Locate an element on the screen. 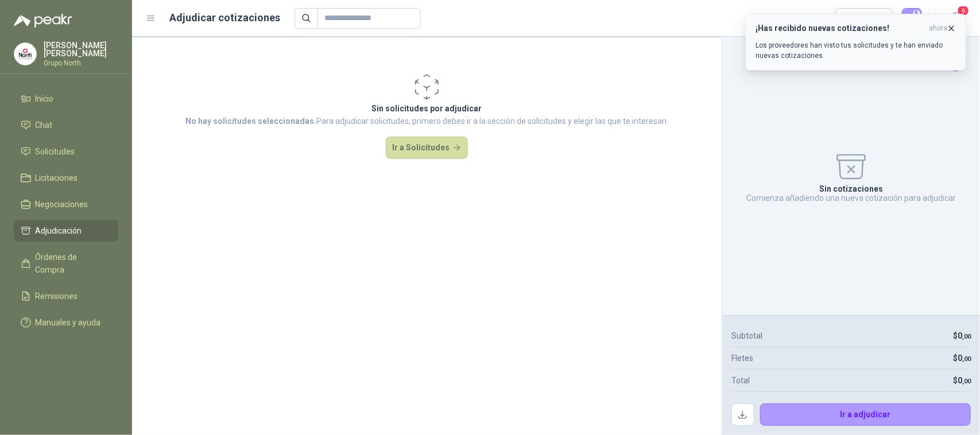  p: Sin cotizaciones is located at coordinates (851, 189).